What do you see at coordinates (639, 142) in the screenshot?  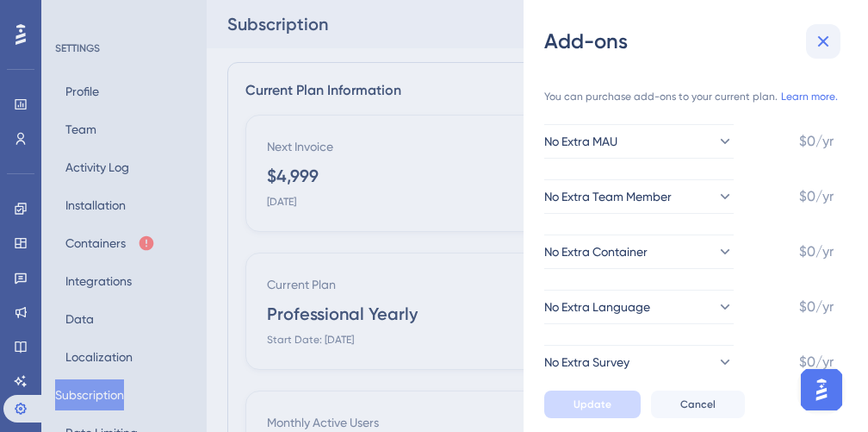 I see `button: No Extra MAU` at bounding box center [639, 142].